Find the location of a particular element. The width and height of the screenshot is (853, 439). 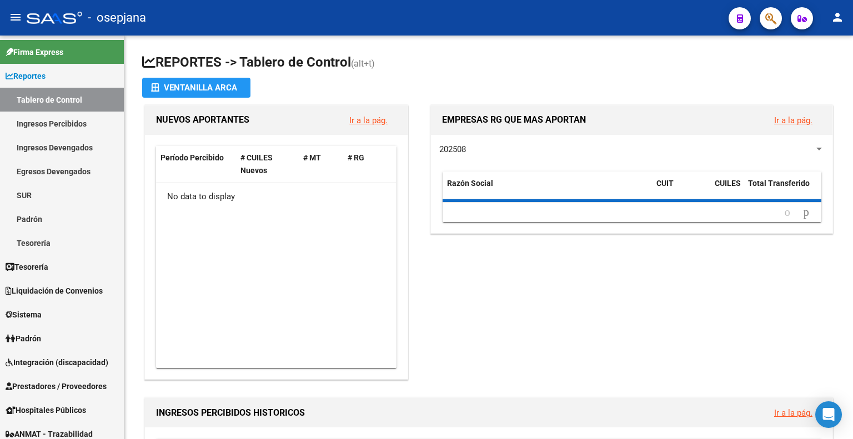

datatable-header-cell: CUIT is located at coordinates (681, 190).